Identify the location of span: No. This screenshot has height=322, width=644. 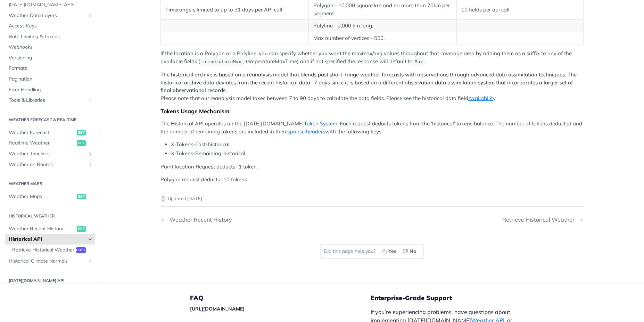
(413, 251).